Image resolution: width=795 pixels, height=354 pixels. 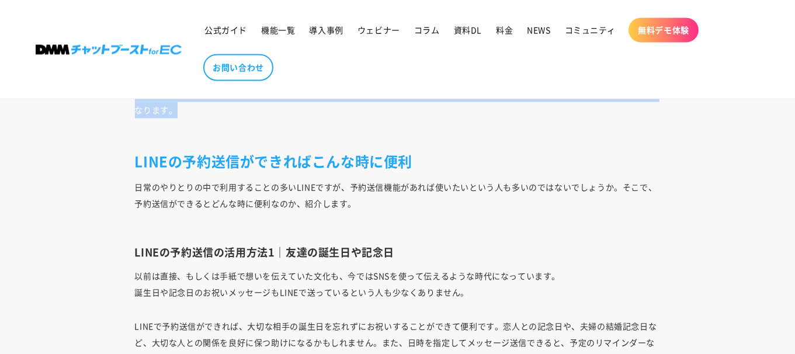 I want to click on span: 無料デモ体験, so click(x=664, y=30).